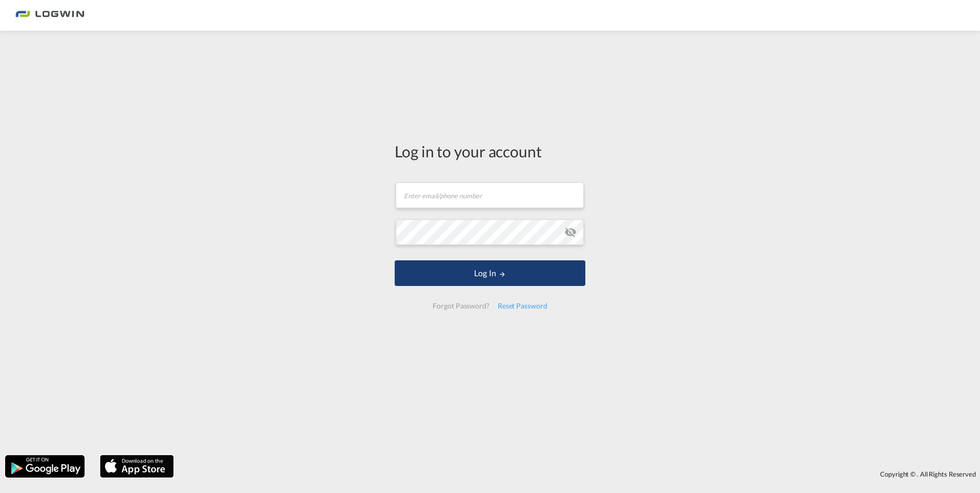 This screenshot has width=980, height=493. What do you see at coordinates (490, 273) in the screenshot?
I see `button: LOGIN` at bounding box center [490, 273].